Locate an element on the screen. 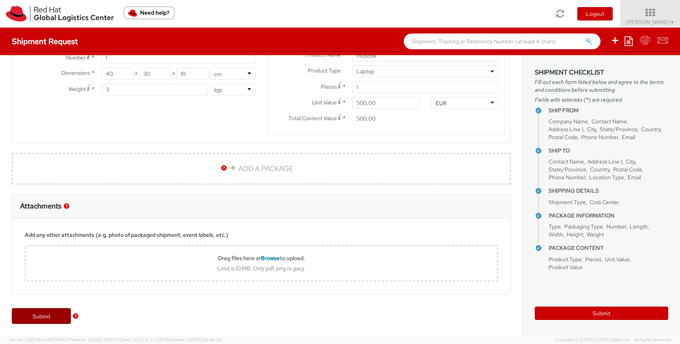  h3: Attachments is located at coordinates (41, 206).